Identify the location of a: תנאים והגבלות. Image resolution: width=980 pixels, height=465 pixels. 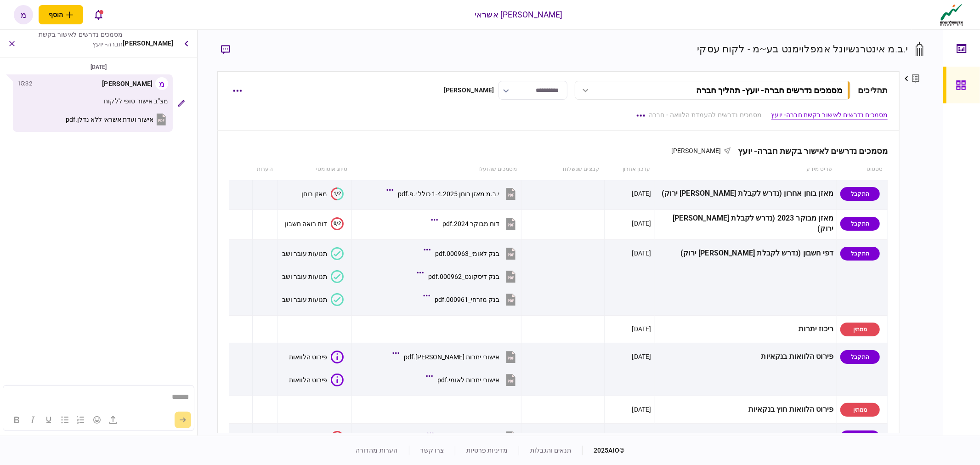
(551, 450).